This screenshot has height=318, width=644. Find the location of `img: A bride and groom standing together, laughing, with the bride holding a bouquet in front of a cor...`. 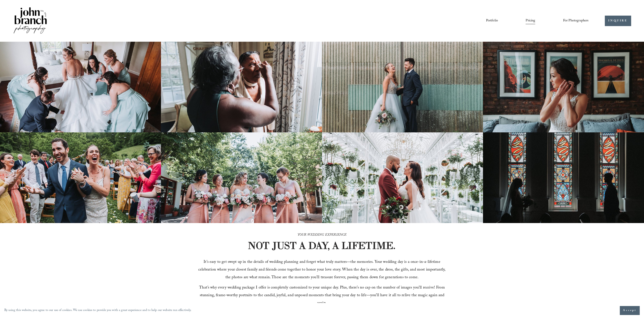

img: A bride and groom standing together, laughing, with the bride holding a bouquet in front of a cor... is located at coordinates (402, 87).